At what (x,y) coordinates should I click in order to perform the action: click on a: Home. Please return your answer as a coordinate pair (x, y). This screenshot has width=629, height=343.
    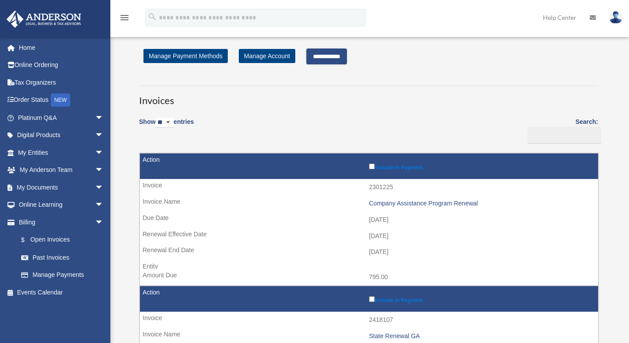
    Looking at the image, I should click on (61, 48).